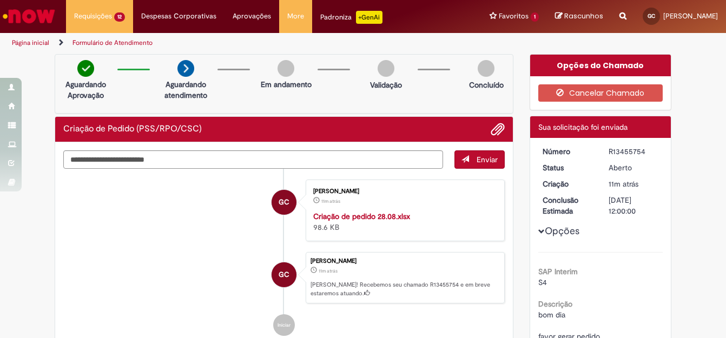 This screenshot has height=338, width=726. What do you see at coordinates (568, 206) in the screenshot?
I see `dt: Conclusão Estimada` at bounding box center [568, 206].